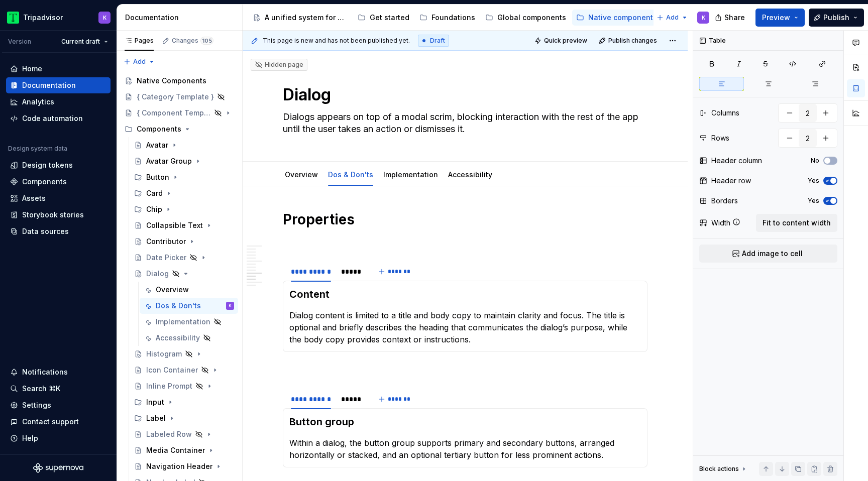 The height and width of the screenshot is (481, 868). I want to click on a: Histogram, so click(184, 354).